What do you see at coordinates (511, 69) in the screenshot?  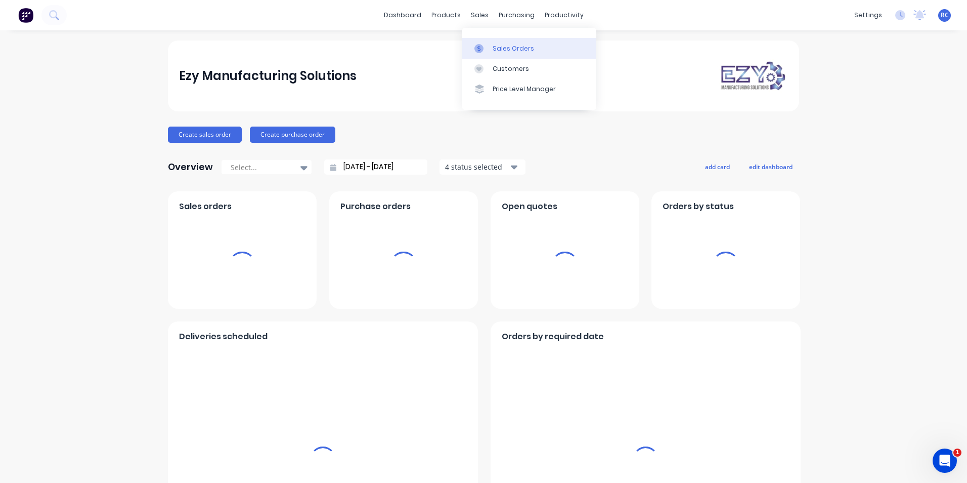 I see `div: Customers` at bounding box center [511, 69].